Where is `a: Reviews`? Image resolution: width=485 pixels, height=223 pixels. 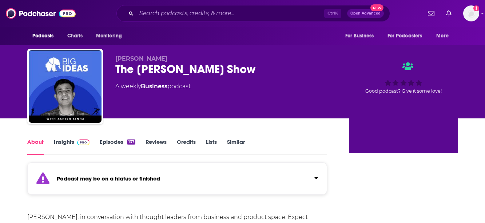
a: Reviews is located at coordinates (156, 147).